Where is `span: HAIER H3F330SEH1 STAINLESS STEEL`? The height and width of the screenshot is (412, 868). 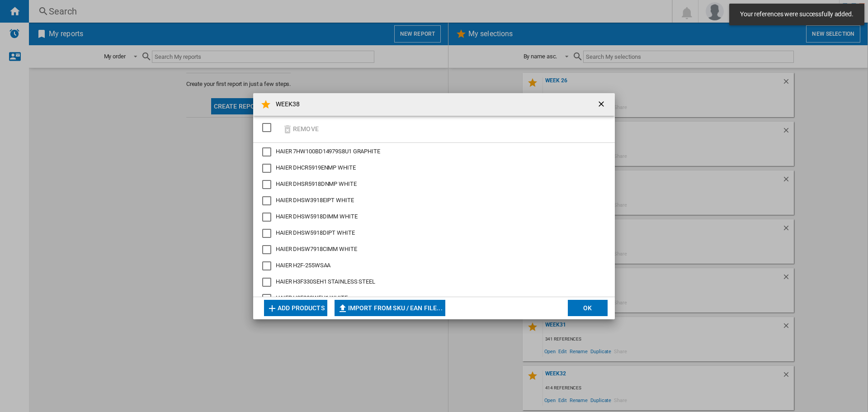 span: HAIER H3F330SEH1 STAINLESS STEEL is located at coordinates (325, 281).